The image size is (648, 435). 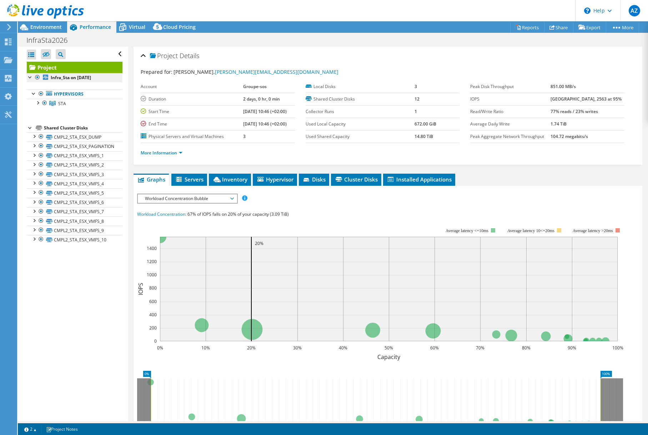 What do you see at coordinates (153, 302) in the screenshot?
I see `text: 600` at bounding box center [153, 302].